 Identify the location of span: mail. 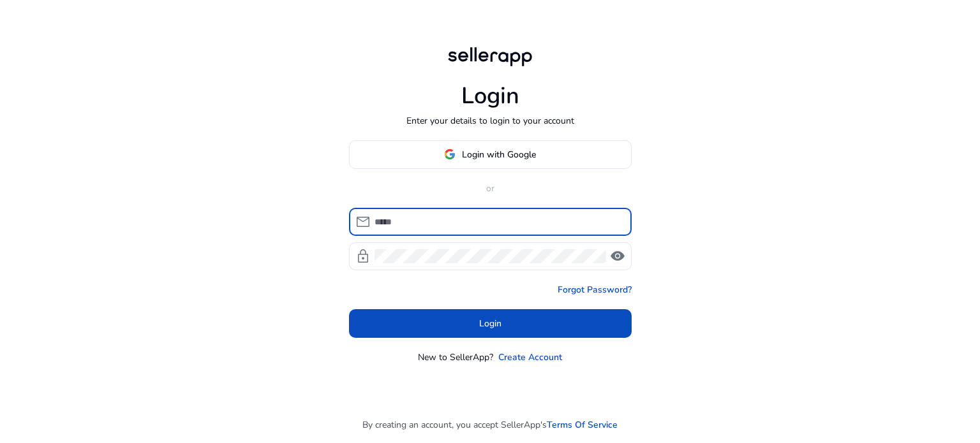
(363, 222).